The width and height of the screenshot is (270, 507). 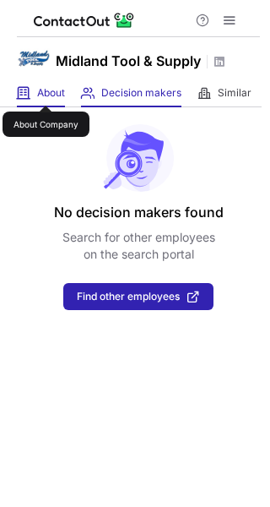 I want to click on span: Decision makers, so click(x=141, y=93).